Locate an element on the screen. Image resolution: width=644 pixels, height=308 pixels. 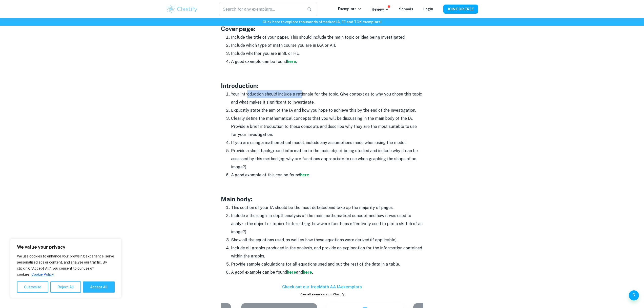
button: JOIN FOR FREE is located at coordinates (461, 9).